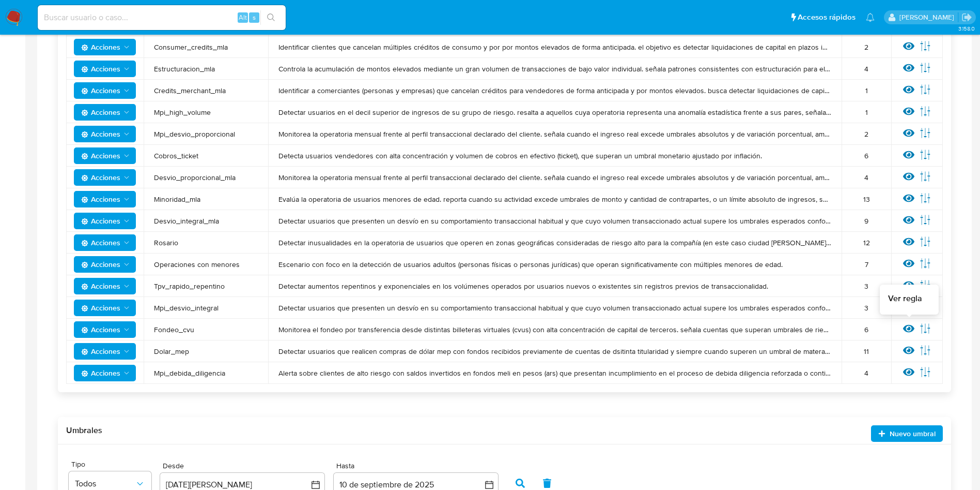  Describe the element at coordinates (162, 18) in the screenshot. I see `input: Buscar usuario o caso...` at that location.